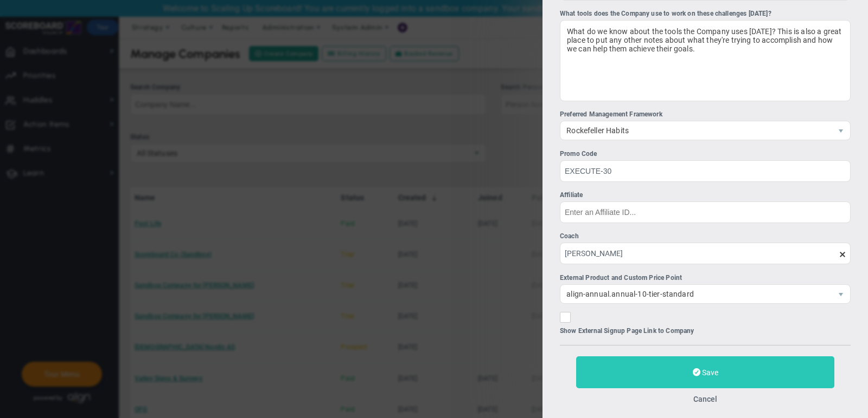 The height and width of the screenshot is (418, 868). Describe the element at coordinates (855, 253) in the screenshot. I see `span: clear` at that location.